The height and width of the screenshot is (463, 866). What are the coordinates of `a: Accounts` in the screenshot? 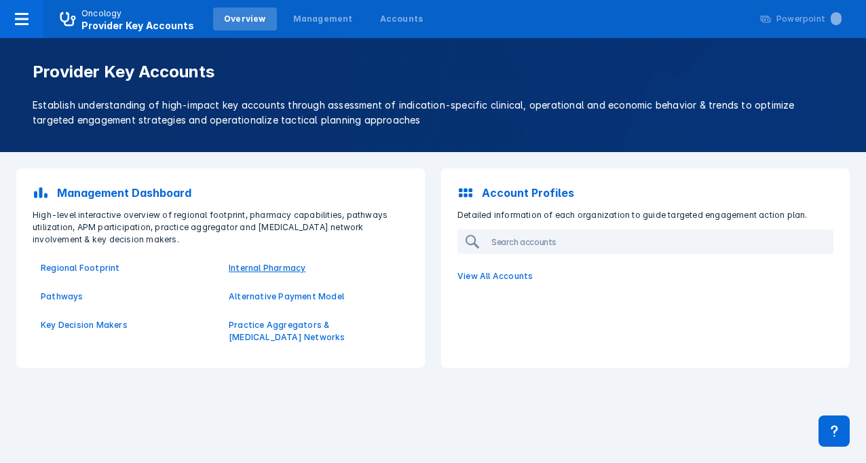 It's located at (402, 19).